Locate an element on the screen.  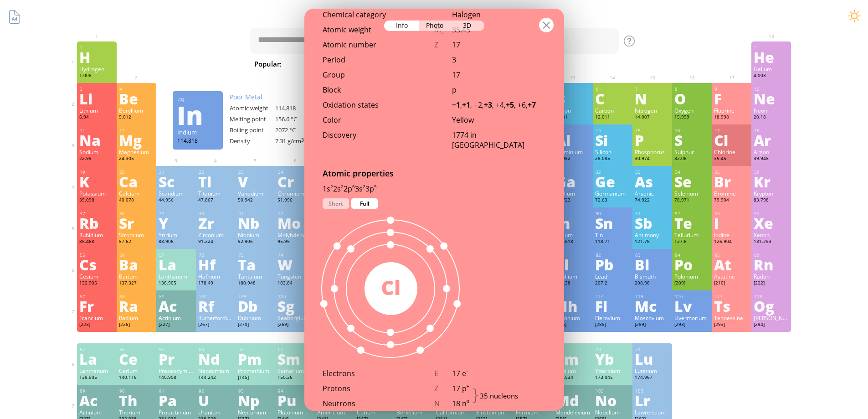
div: Ga is located at coordinates (573, 181).